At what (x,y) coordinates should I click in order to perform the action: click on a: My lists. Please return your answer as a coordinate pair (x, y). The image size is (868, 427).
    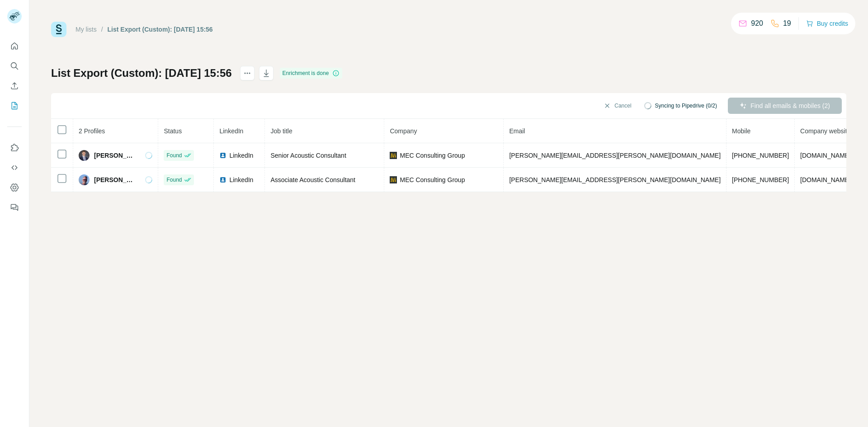
    Looking at the image, I should click on (86, 30).